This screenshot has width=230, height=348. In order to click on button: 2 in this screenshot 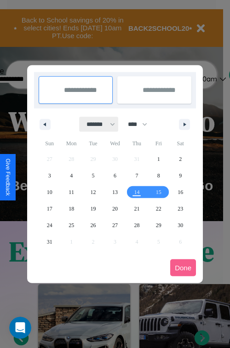, I will do `click(180, 159)`.